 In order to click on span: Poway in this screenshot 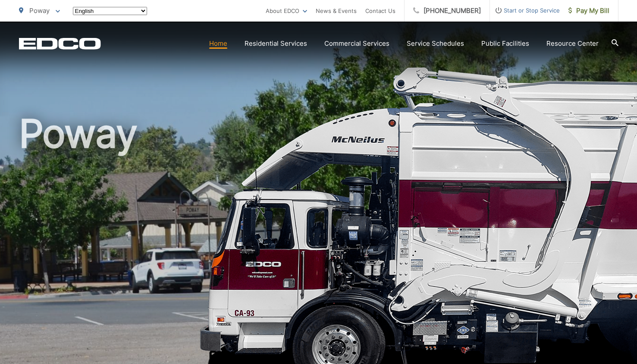, I will do `click(39, 10)`.